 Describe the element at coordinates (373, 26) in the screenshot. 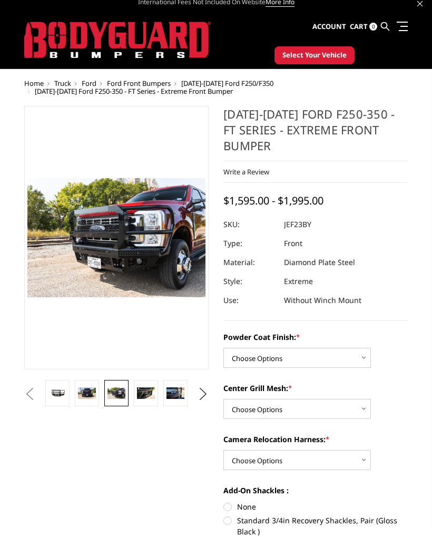

I see `span: 0` at that location.